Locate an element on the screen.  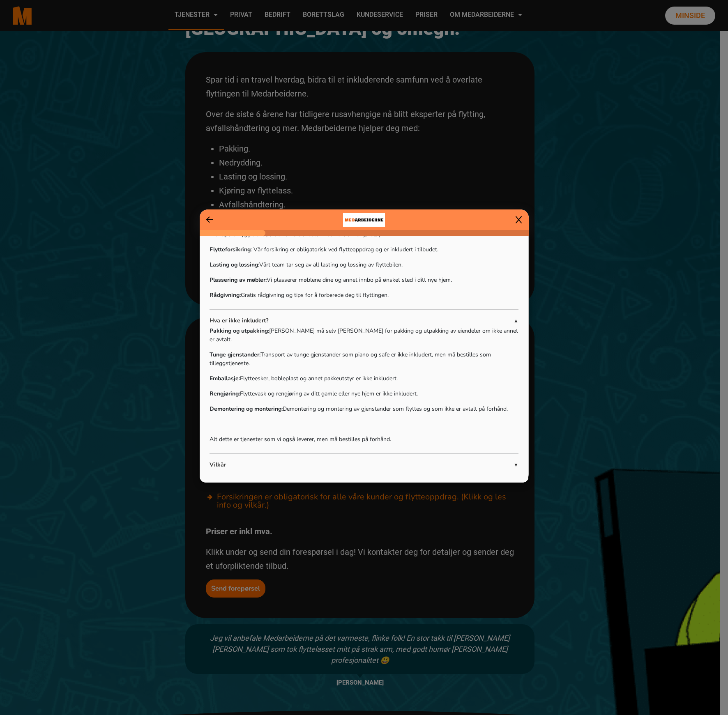
p: Gratis rådgivning og tips for å forberede deg til flyttingen. is located at coordinates (364, 295).